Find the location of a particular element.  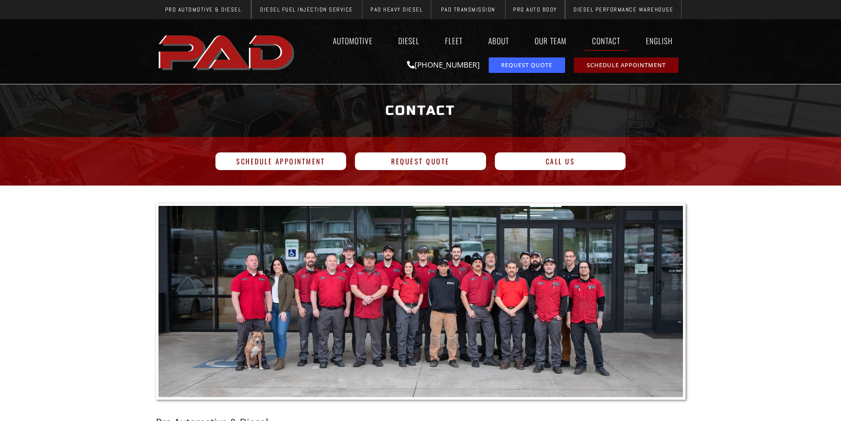

a: Call Us is located at coordinates (560, 161).